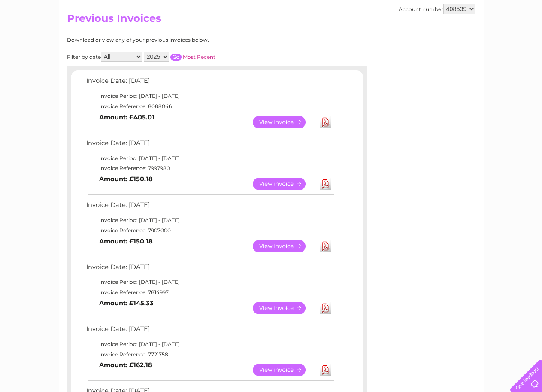 Image resolution: width=542 pixels, height=392 pixels. Describe the element at coordinates (410, 9) in the screenshot. I see `span: 0333 014 3131` at that location.